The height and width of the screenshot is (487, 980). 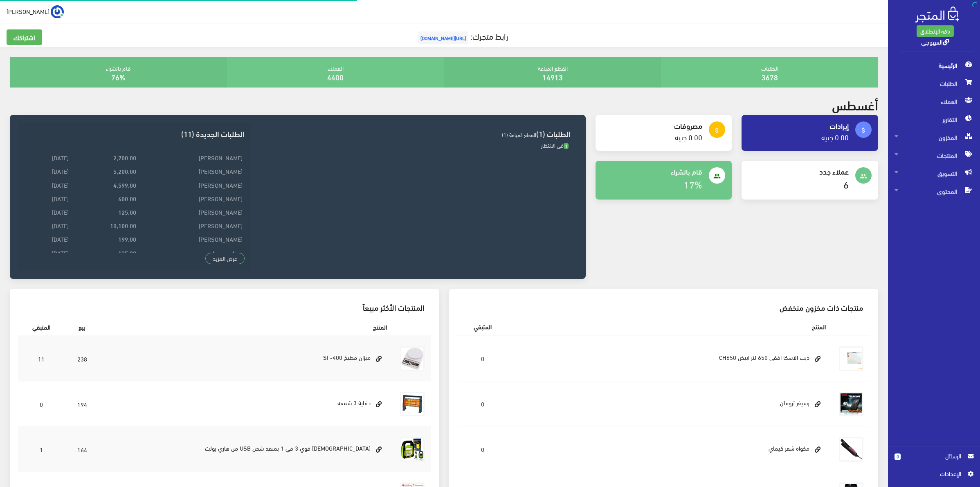 I want to click on a: 76%, so click(x=118, y=77).